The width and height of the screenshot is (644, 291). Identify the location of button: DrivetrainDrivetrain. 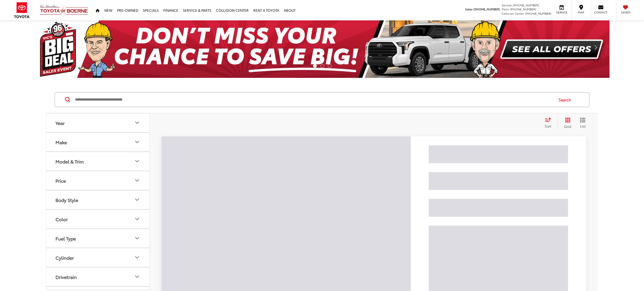
(98, 277).